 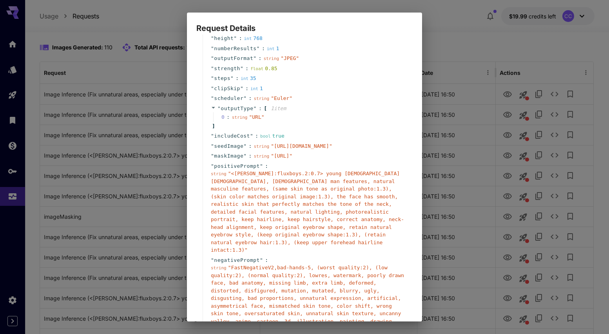 What do you see at coordinates (226, 117) in the screenshot?
I see `span: 0` at bounding box center [226, 117].